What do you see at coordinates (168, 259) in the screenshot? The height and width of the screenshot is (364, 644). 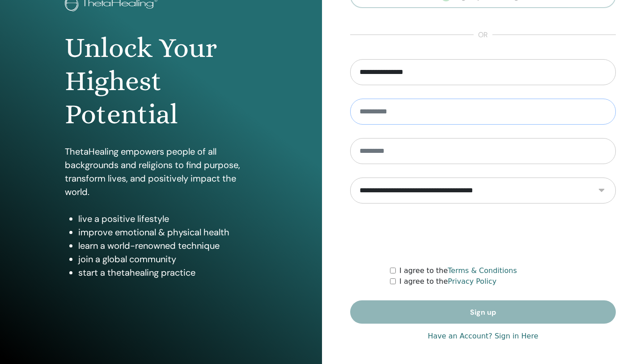 I see `li: join a global community` at bounding box center [168, 259].